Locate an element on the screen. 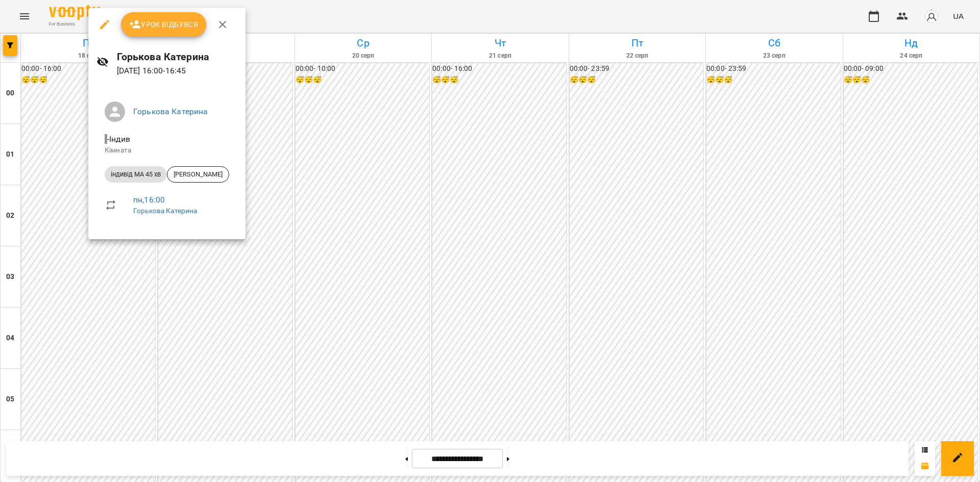 The width and height of the screenshot is (980, 482). span: індивід МА 45 хв is located at coordinates (136, 175).